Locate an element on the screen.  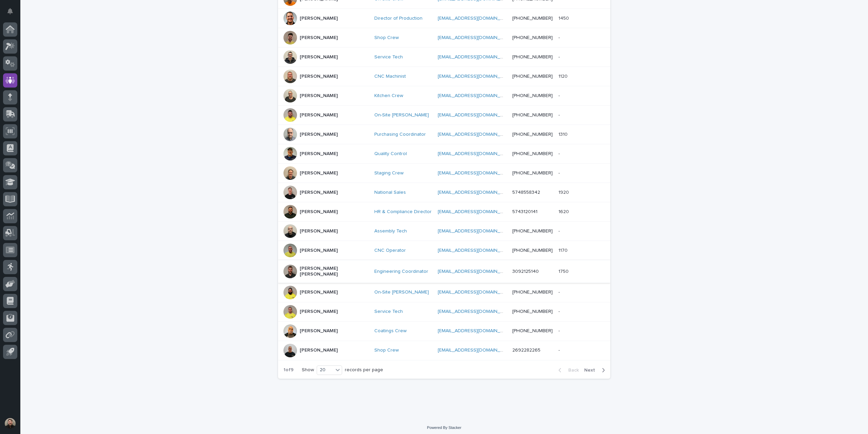
p: 1 of 9 is located at coordinates (289, 370).